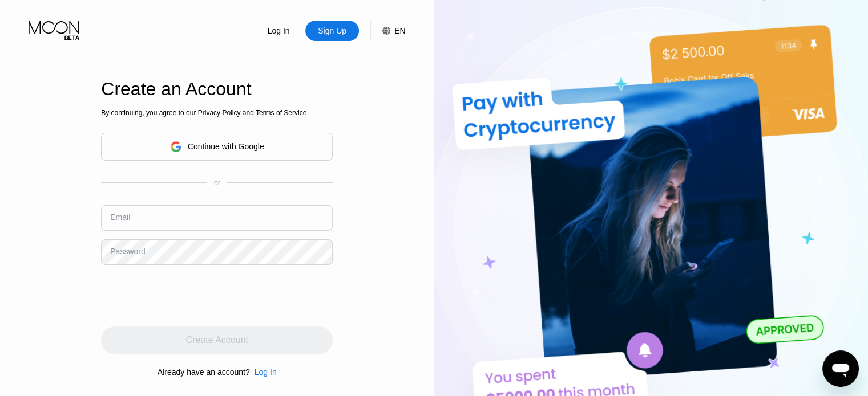 Image resolution: width=868 pixels, height=396 pixels. What do you see at coordinates (281, 113) in the screenshot?
I see `span: Terms of Service` at bounding box center [281, 113].